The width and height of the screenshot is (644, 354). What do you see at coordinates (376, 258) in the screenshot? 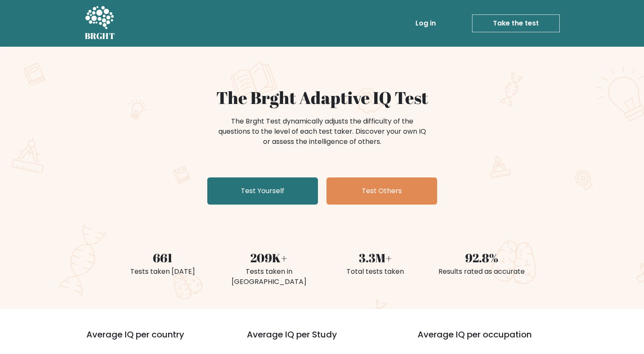
I see `div: 3.3M+` at bounding box center [376, 258].